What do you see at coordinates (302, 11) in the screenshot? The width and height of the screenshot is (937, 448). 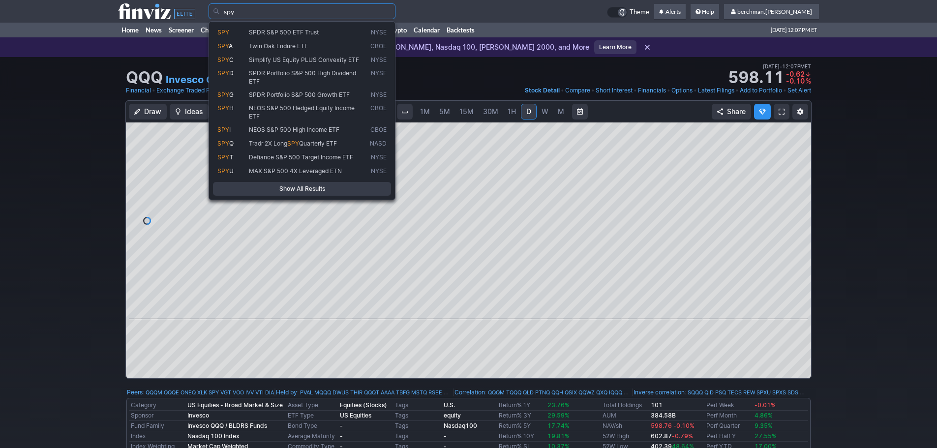 I see `input: Search` at bounding box center [302, 11].